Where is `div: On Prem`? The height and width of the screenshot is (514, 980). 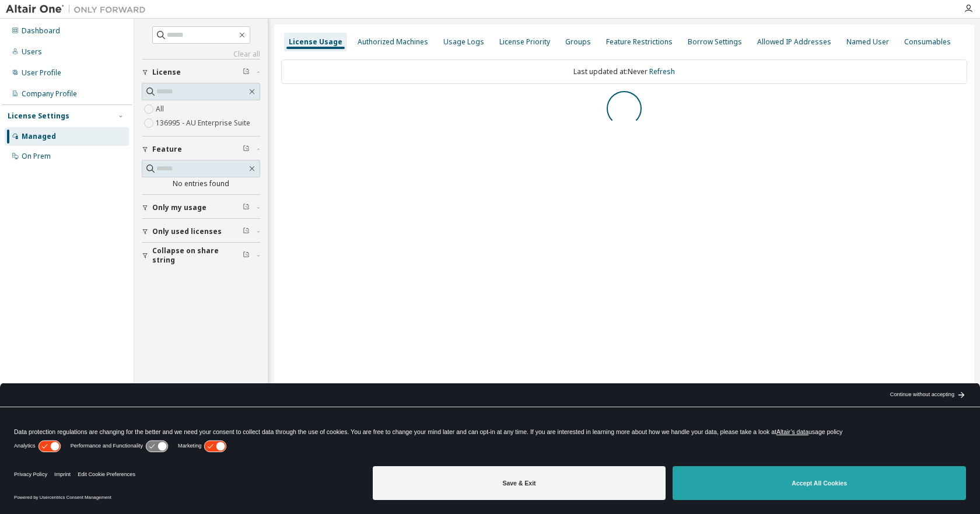 div: On Prem is located at coordinates (36, 156).